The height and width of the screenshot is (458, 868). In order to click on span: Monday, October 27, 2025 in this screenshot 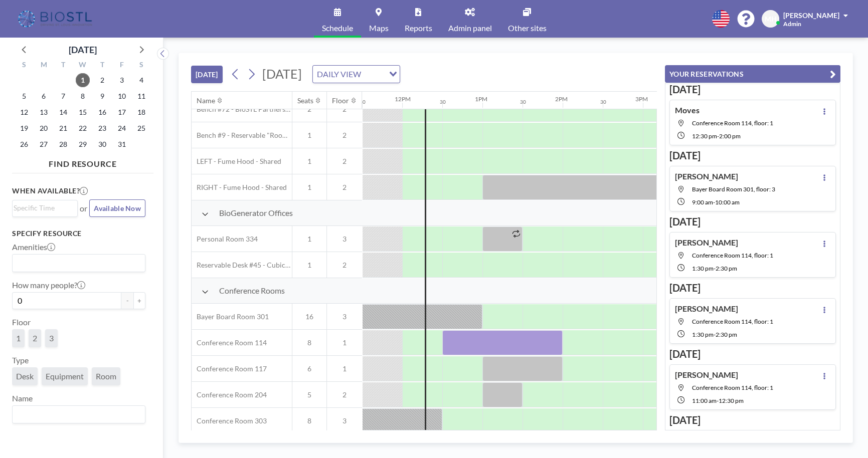, I will do `click(43, 144)`.